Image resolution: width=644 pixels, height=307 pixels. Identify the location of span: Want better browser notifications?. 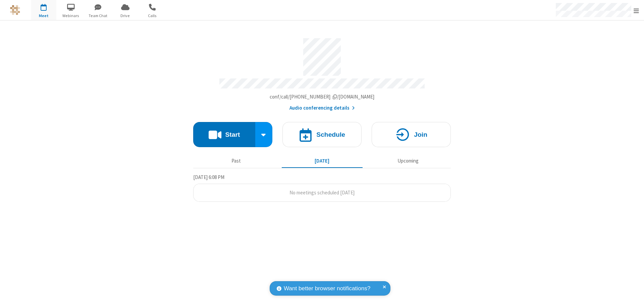
(327, 288).